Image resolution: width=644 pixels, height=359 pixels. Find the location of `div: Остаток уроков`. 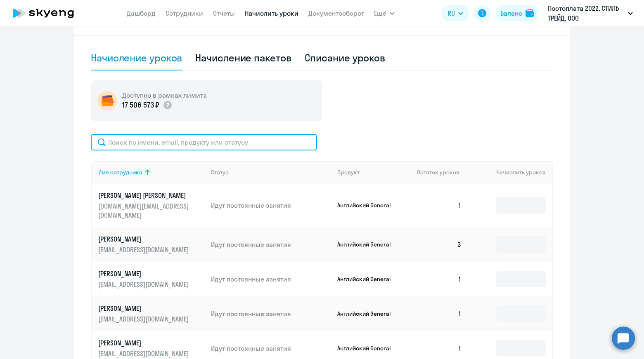

div: Остаток уроков is located at coordinates (442, 173).